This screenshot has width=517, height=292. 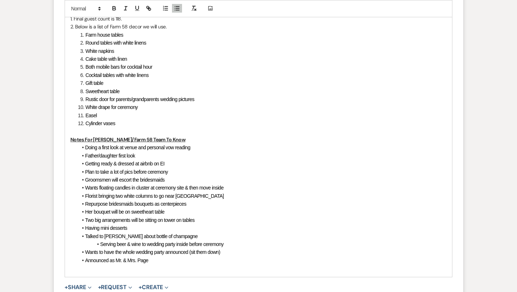 What do you see at coordinates (91, 115) in the screenshot?
I see `span: Easel` at bounding box center [91, 115].